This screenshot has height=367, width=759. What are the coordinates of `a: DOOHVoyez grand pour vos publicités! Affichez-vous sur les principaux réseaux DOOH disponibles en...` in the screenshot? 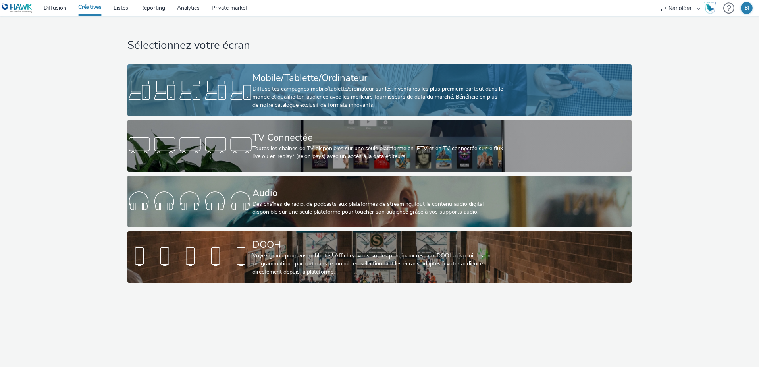 It's located at (380, 257).